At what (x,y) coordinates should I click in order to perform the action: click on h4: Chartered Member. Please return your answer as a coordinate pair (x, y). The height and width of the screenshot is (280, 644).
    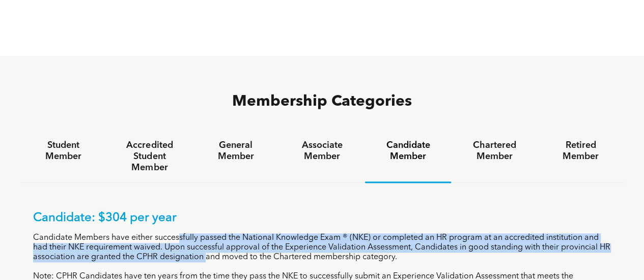
    Looking at the image, I should click on (494, 151).